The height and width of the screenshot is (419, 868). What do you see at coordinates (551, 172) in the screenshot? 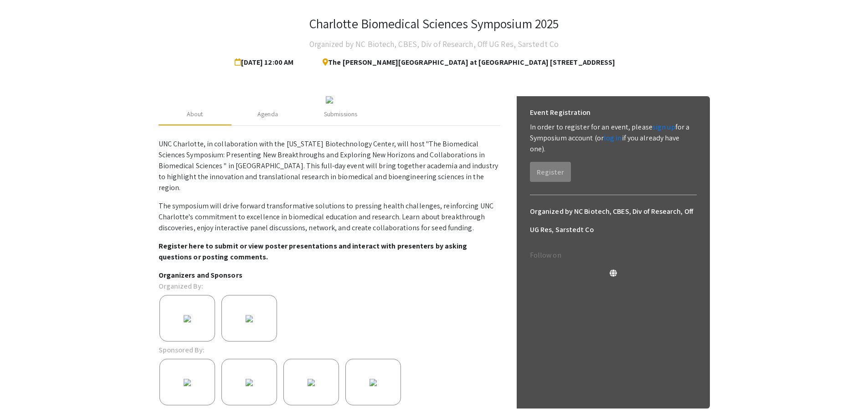
I see `button: Register` at bounding box center [551, 172].